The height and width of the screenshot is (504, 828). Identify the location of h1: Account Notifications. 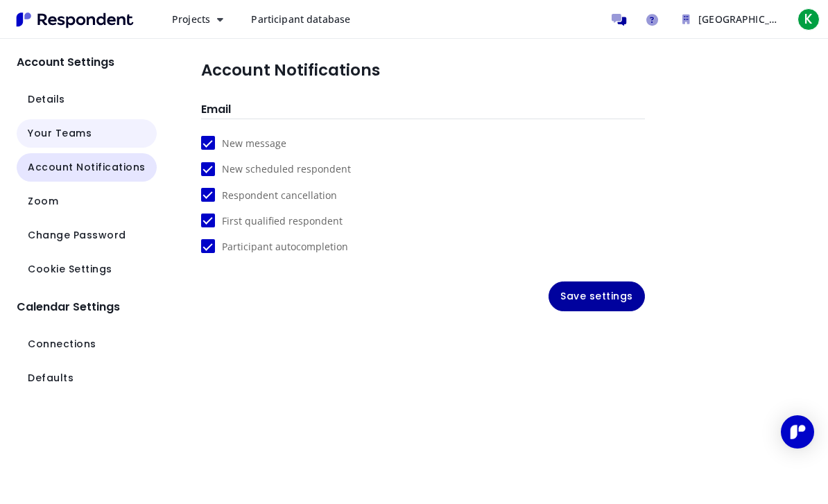
(291, 71).